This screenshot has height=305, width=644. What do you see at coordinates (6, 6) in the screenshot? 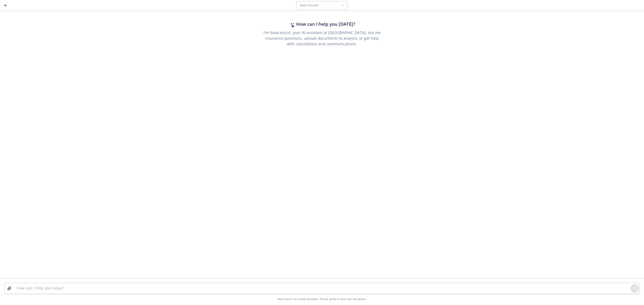
I see `button: Create a new chat` at bounding box center [6, 6].